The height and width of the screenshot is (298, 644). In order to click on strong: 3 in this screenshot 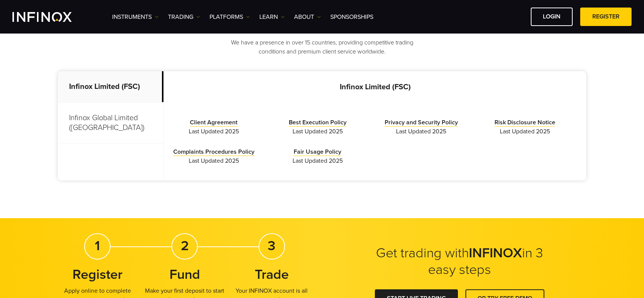, I will do `click(272, 246)`.